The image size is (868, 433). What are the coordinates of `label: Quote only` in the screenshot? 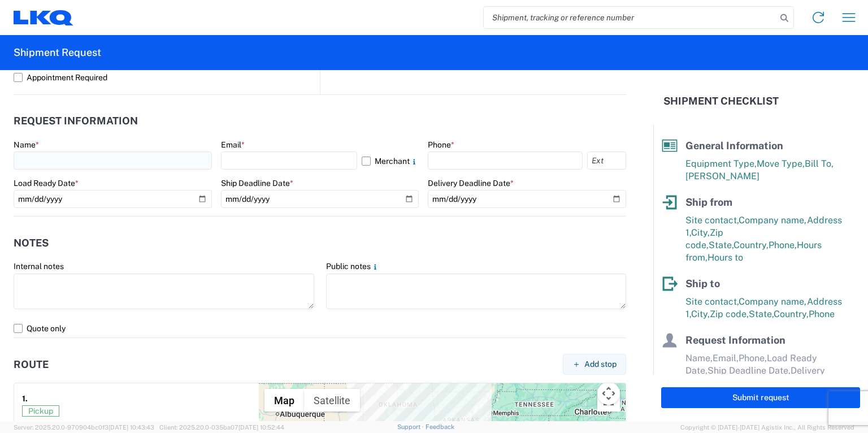 It's located at (320, 328).